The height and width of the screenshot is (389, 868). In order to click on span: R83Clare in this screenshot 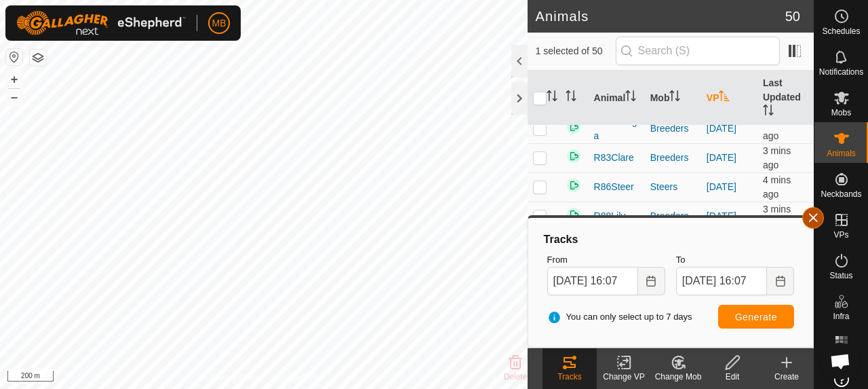, I will do `click(614, 157)`.